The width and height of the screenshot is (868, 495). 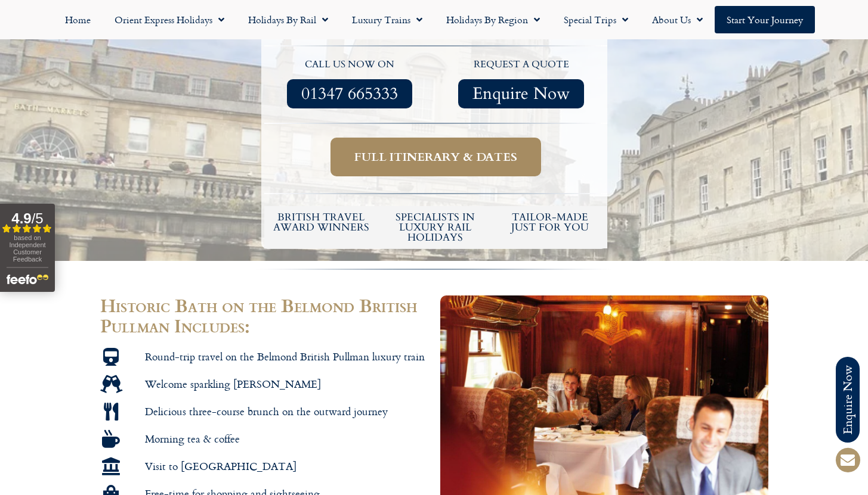 I want to click on a: About Us, so click(x=677, y=20).